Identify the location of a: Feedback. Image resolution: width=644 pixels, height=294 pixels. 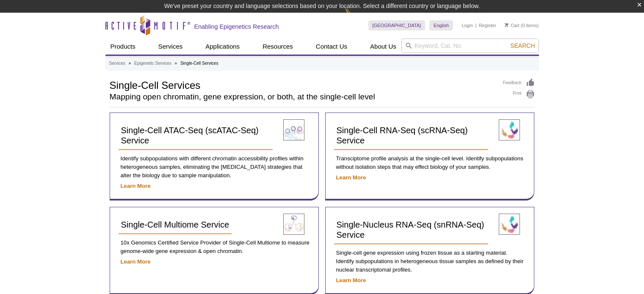
(519, 83).